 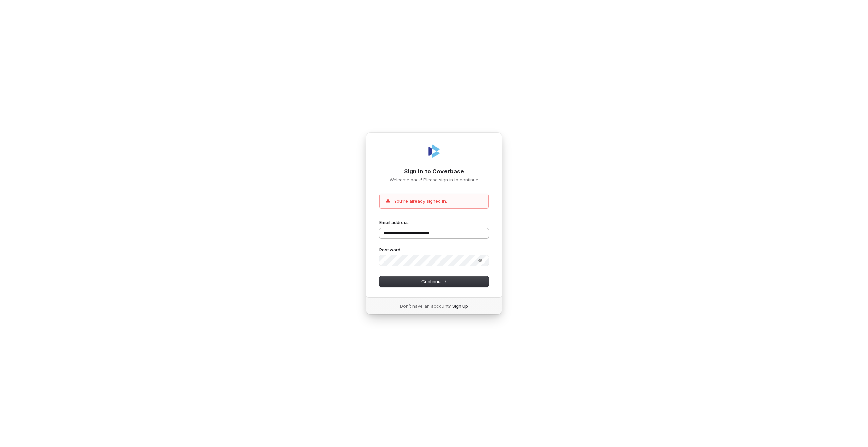 What do you see at coordinates (394, 222) in the screenshot?
I see `label: Email address` at bounding box center [394, 222].